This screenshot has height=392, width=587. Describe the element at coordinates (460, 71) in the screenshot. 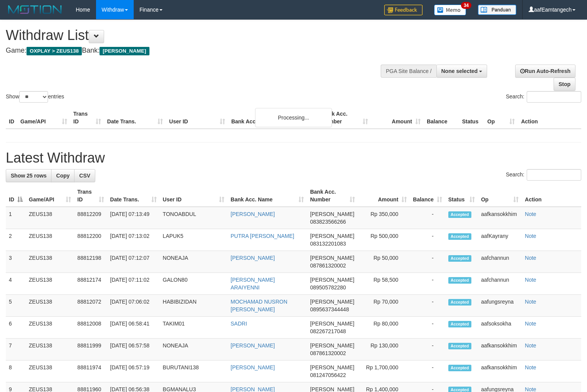

I see `span: None selected` at that location.